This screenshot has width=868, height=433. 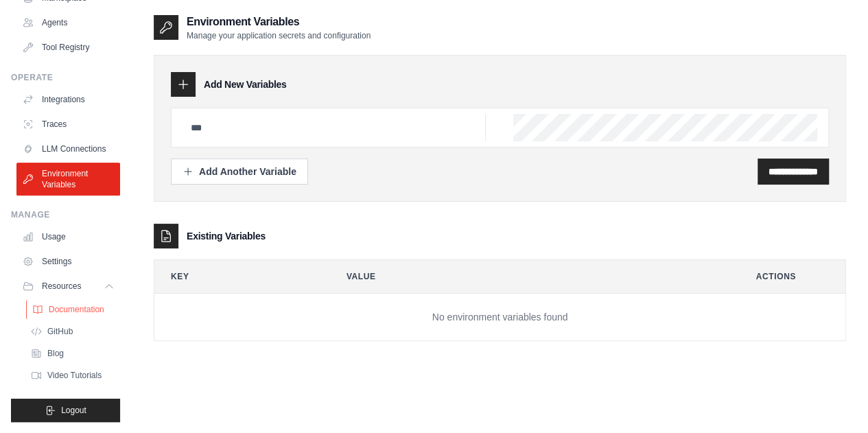 I want to click on a: LLM Connections, so click(x=68, y=149).